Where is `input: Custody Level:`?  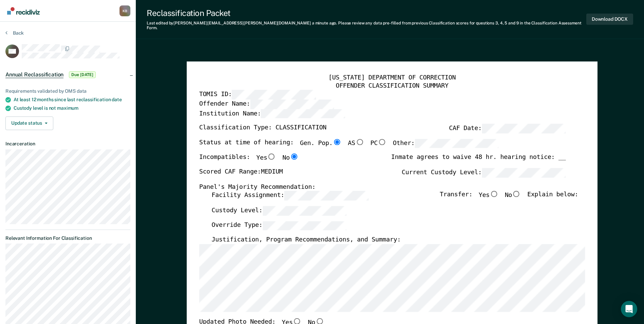
input: Custody Level: is located at coordinates (305, 211).